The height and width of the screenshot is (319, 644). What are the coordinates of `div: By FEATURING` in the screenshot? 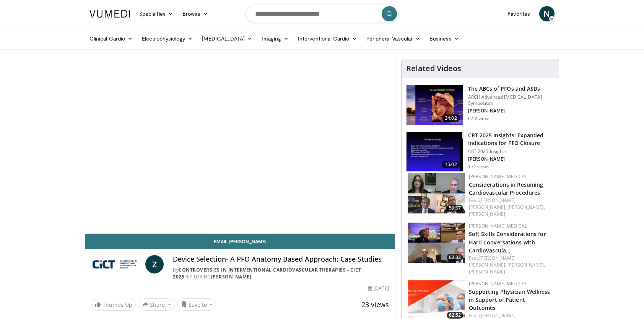 It's located at (281, 274).